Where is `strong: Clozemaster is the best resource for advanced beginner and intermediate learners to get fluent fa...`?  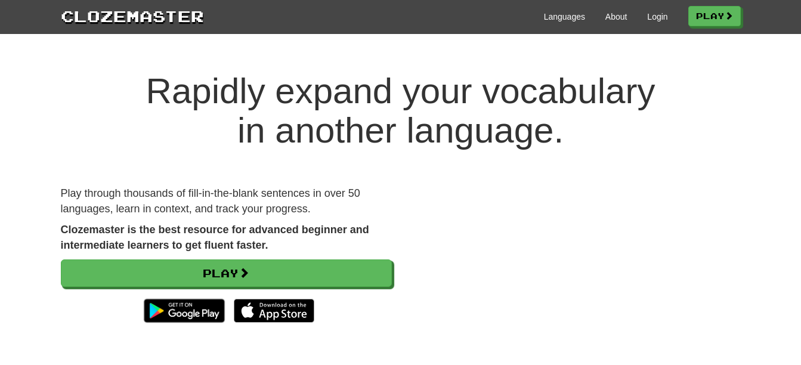 strong: Clozemaster is the best resource for advanced beginner and intermediate learners to get fluent fa... is located at coordinates (215, 237).